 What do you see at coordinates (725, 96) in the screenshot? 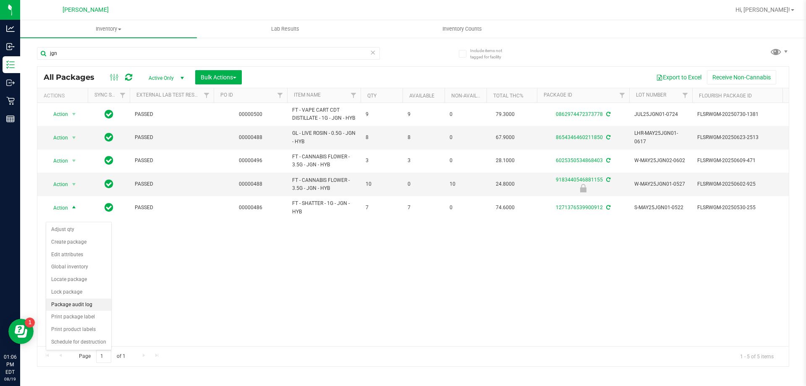
I see `a: Flourish Package ID` at bounding box center [725, 96].